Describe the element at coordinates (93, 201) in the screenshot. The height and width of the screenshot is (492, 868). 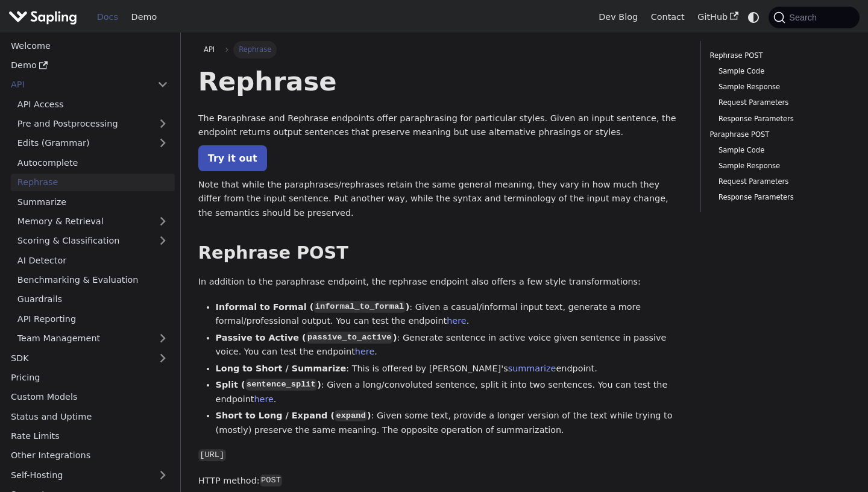
I see `a: Summarize` at that location.